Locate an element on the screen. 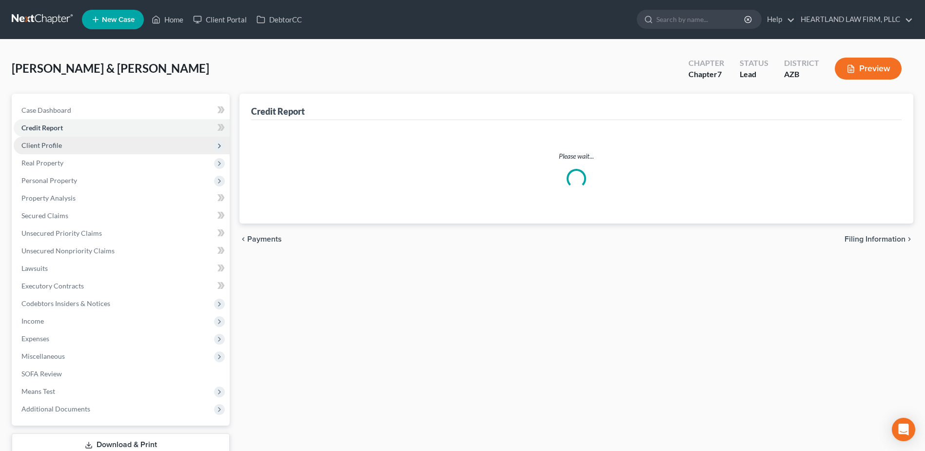 Image resolution: width=925 pixels, height=451 pixels. span: Secured Claims is located at coordinates (45, 215).